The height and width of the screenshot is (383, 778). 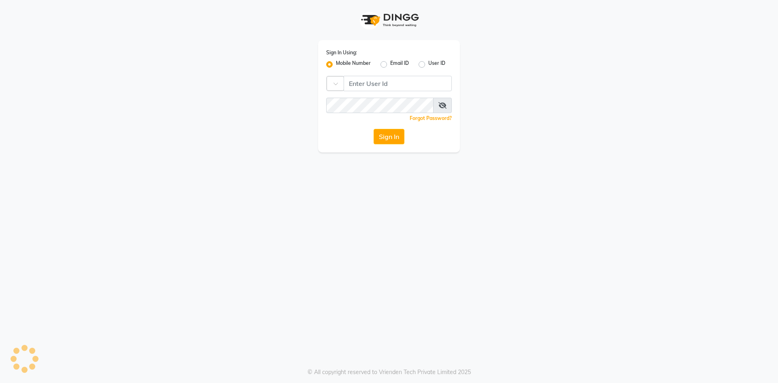 I want to click on label: Sign In Using:, so click(x=341, y=53).